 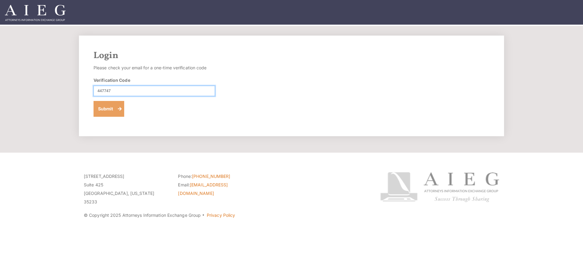 What do you see at coordinates (154, 68) in the screenshot?
I see `p: Please check your email for a one-time verification code` at bounding box center [154, 68].